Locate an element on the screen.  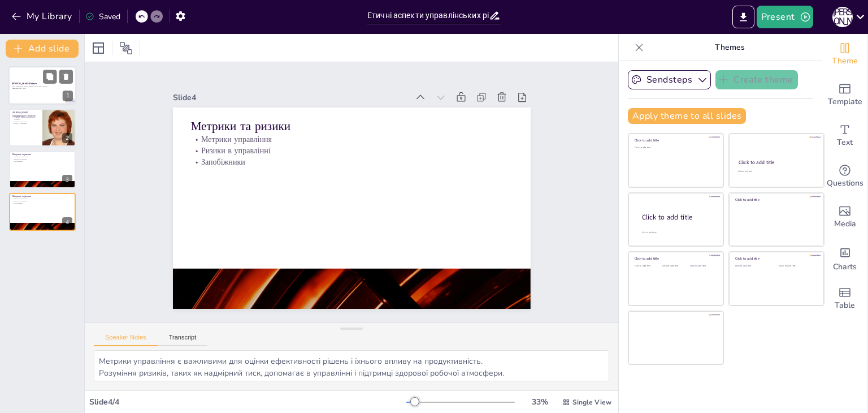
span: Table is located at coordinates (845, 306).